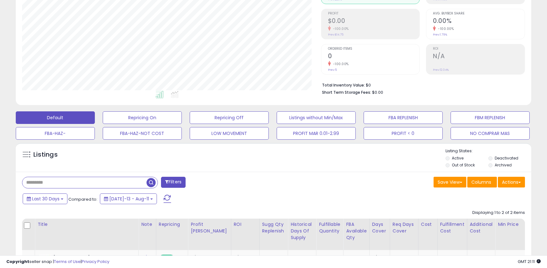  Describe the element at coordinates (18, 262) in the screenshot. I see `strong: Copyright` at that location.